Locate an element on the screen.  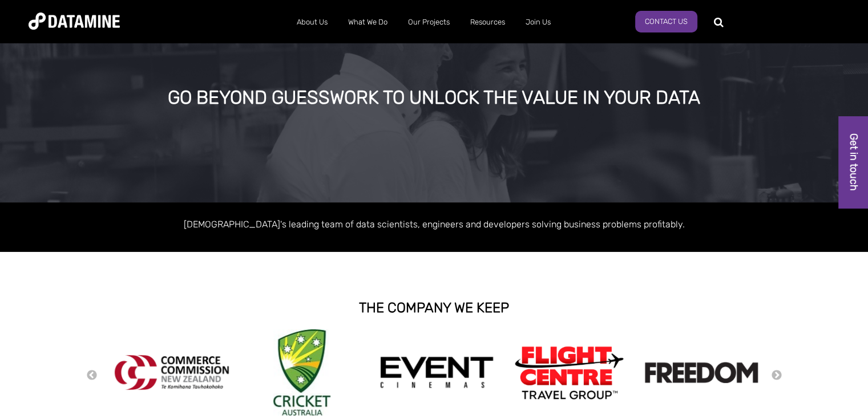
img: Flight Centre is located at coordinates (569, 372).